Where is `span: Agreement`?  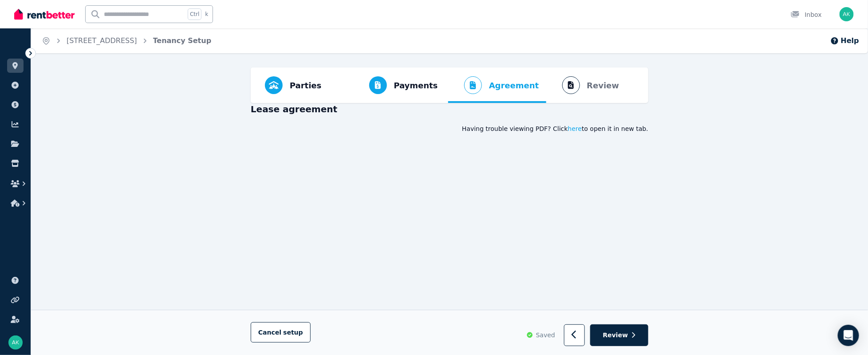
span: Agreement is located at coordinates (514, 86).